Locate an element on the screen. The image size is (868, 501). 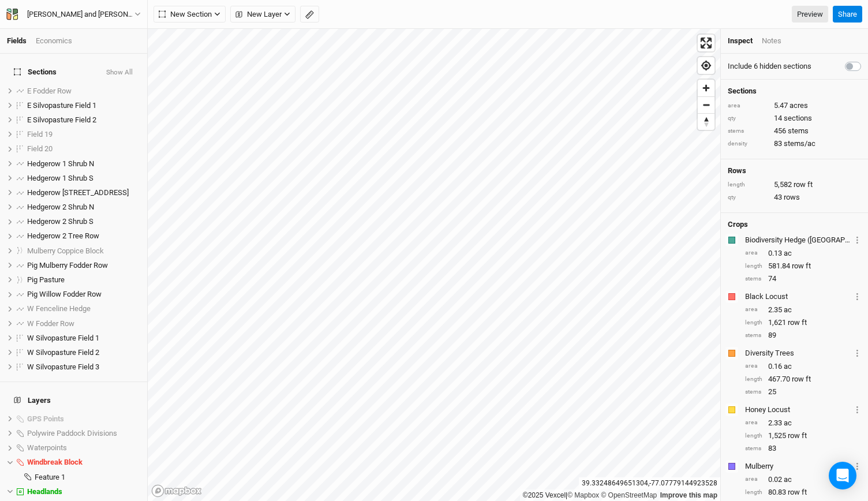
button: Zoom in is located at coordinates (706, 88).